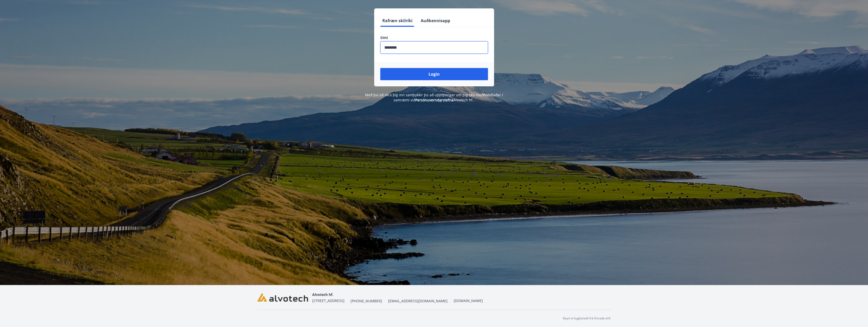  Describe the element at coordinates (434, 97) in the screenshot. I see `span: Með því að skrá þig inn samþykkir þú að upplýsingar um þig séu meðhöndlaðar í samræmi við Alvotec...` at that location.